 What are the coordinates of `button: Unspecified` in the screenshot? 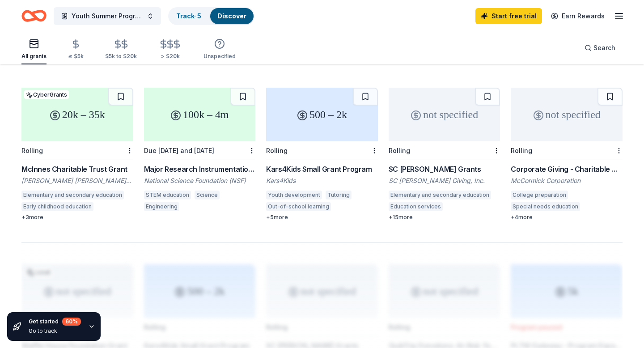 It's located at (219, 50).